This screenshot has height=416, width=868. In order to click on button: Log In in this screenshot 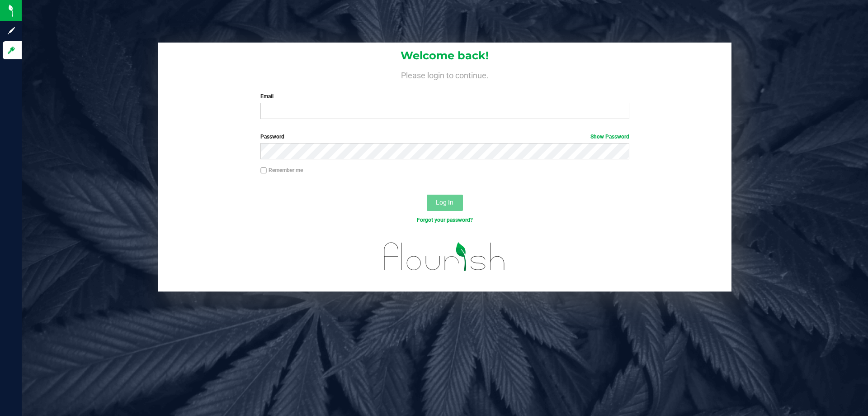, I will do `click(445, 202)`.